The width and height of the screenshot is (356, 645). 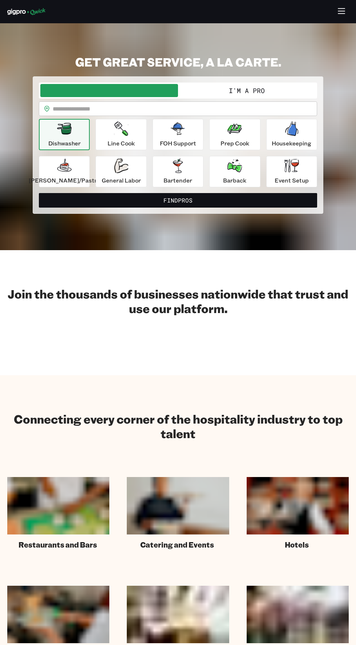 What do you see at coordinates (109, 91) in the screenshot?
I see `button: I'm a Business` at bounding box center [109, 91].